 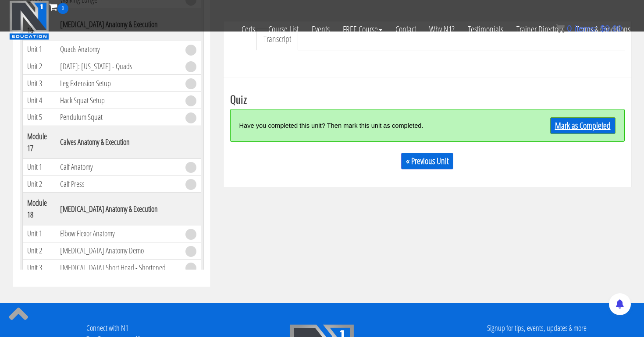 I want to click on a: « Previous Unit, so click(x=427, y=161).